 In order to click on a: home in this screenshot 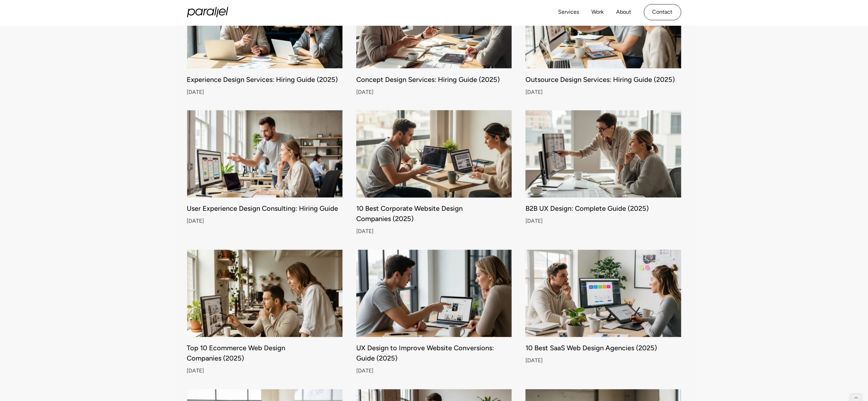, I will do `click(208, 12)`.